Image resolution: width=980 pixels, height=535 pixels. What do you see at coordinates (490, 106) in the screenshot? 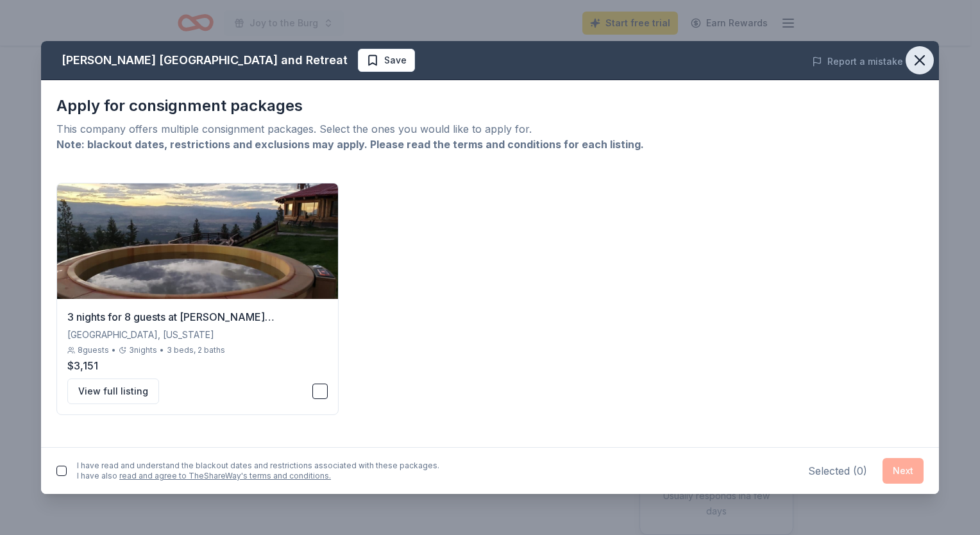
I see `div: Apply for consignment packages` at bounding box center [490, 106].